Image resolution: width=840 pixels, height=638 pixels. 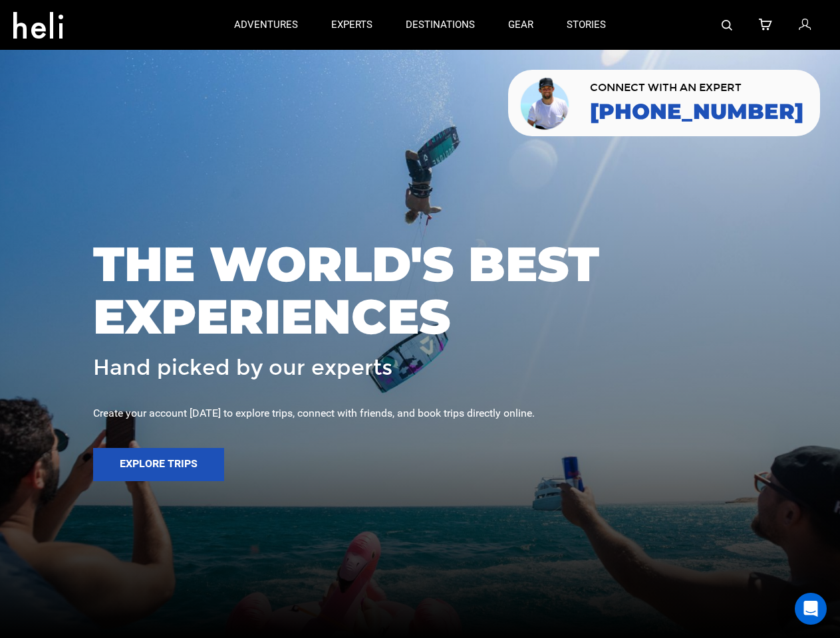 What do you see at coordinates (420, 290) in the screenshot?
I see `span: THE WORLD'S BEST EXPERIENCES` at bounding box center [420, 290].